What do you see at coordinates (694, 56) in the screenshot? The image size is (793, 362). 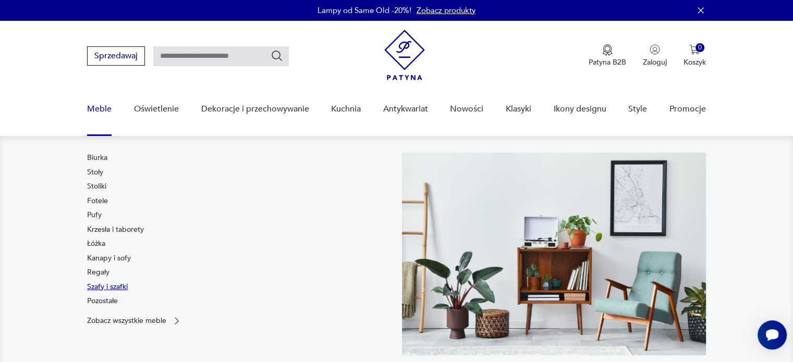 I see `button: 0Koszyk` at bounding box center [694, 56].